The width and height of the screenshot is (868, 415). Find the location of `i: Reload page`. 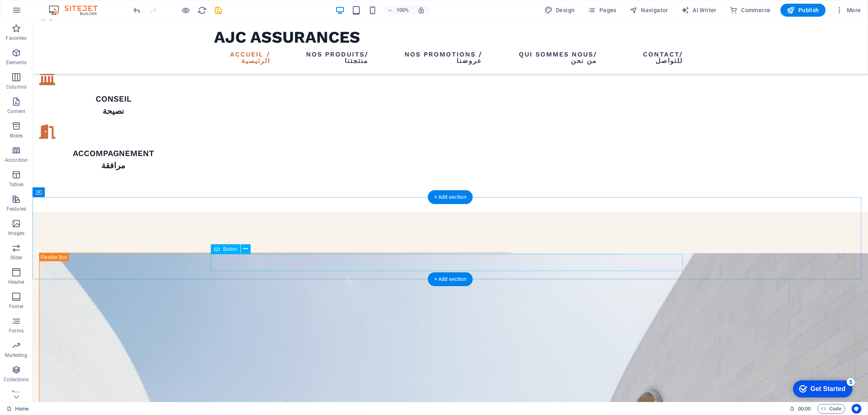

i: Reload page is located at coordinates (202, 10).